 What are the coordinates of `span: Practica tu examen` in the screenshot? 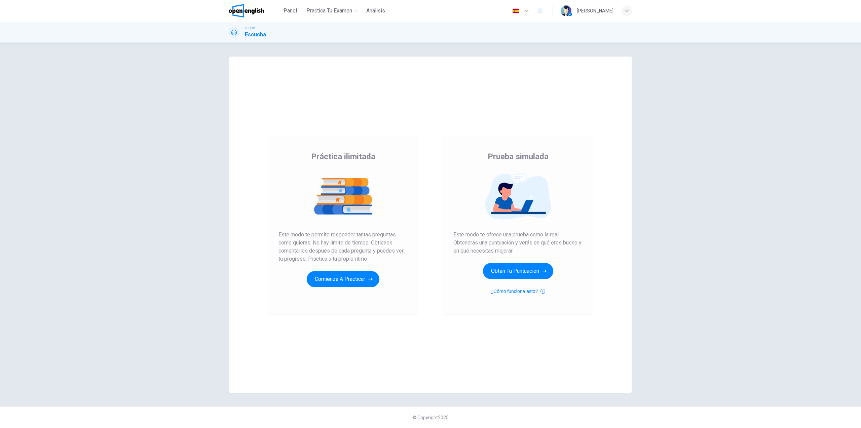 It's located at (329, 11).